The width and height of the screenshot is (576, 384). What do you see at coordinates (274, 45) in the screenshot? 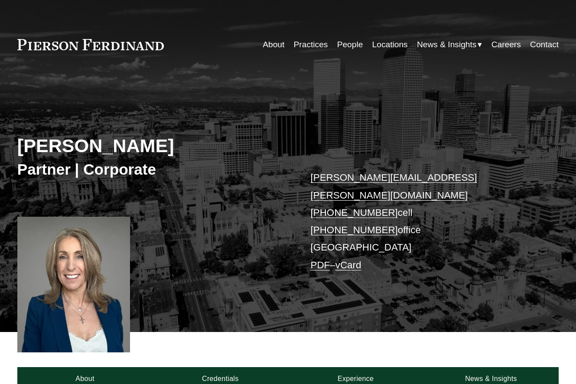
I see `a: About` at bounding box center [274, 45].